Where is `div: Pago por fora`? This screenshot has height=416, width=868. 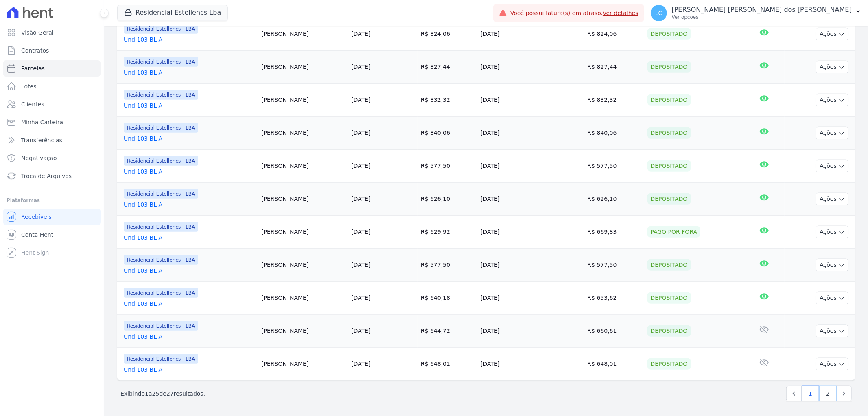
div: Pago por fora is located at coordinates (674, 232).